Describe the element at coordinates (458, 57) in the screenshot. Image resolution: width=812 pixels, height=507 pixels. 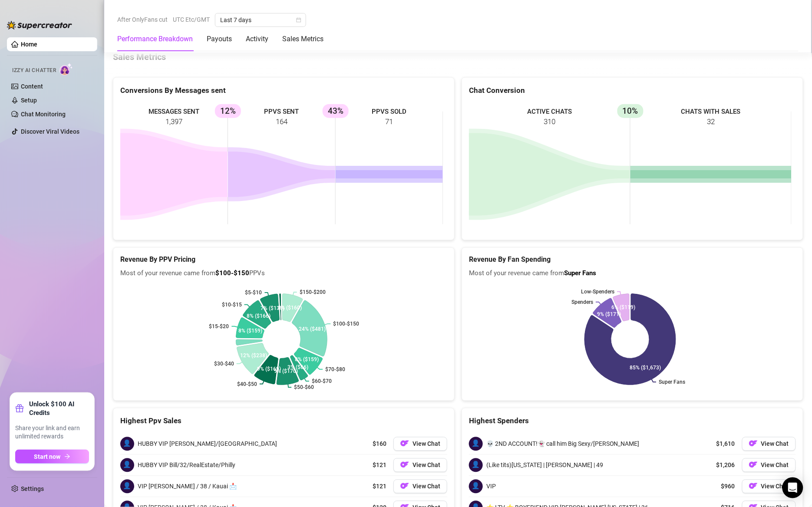
I see `h4: Sales Metrics` at that location.